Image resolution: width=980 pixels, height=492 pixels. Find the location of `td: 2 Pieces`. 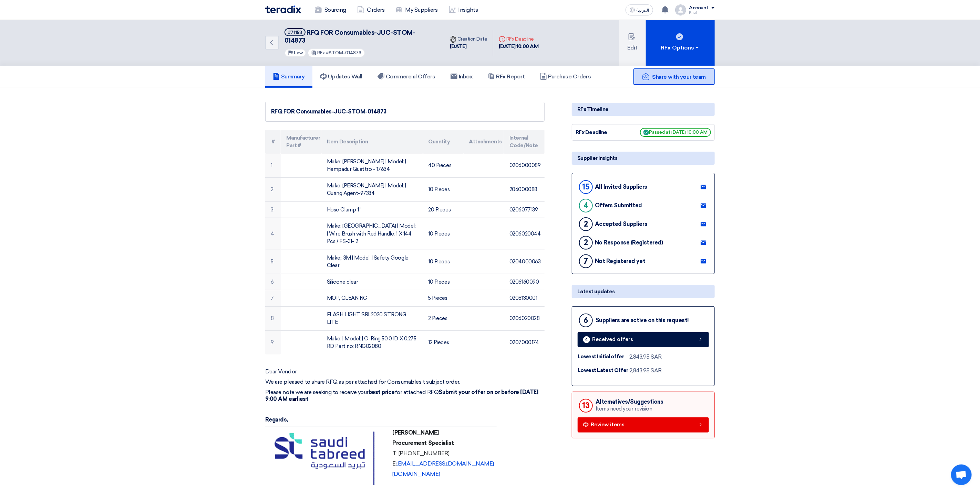

td: 2 Pieces is located at coordinates (443, 318).